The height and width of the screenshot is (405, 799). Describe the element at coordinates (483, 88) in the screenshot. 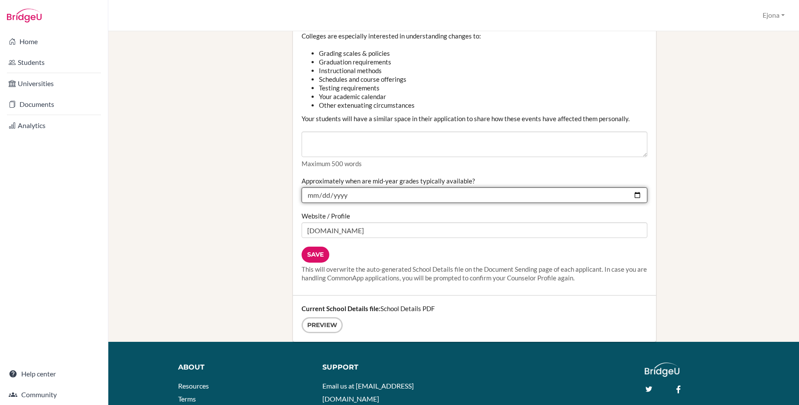

I see `li: Testing requirements` at that location.